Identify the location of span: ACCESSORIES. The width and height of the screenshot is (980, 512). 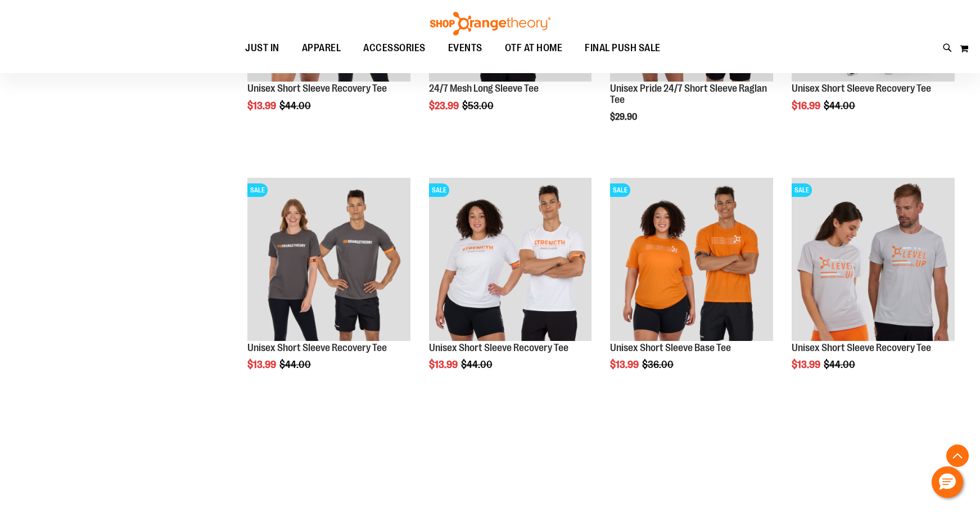
(394, 48).